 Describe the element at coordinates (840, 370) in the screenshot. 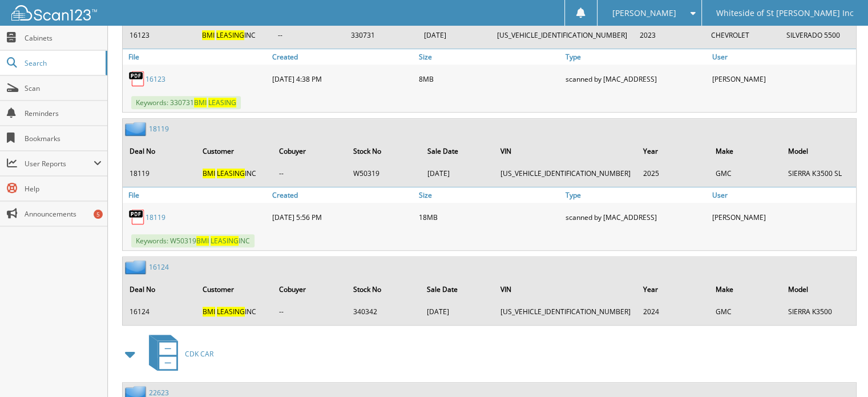

I see `div: Chat Widget` at that location.